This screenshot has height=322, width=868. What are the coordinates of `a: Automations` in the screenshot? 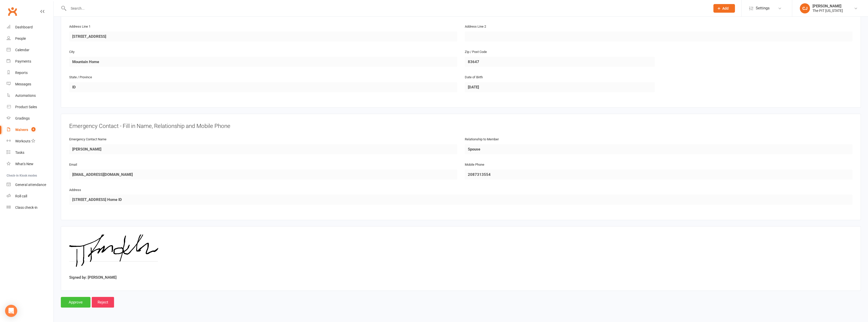 It's located at (30, 95).